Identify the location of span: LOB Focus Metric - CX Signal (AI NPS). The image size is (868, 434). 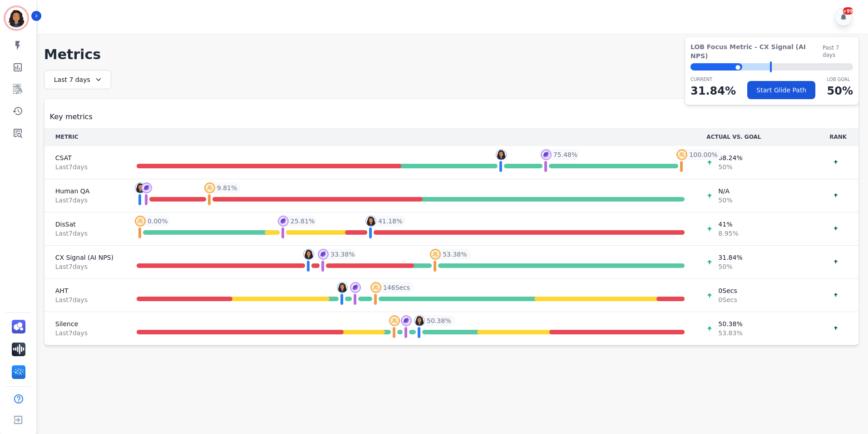
(756, 52).